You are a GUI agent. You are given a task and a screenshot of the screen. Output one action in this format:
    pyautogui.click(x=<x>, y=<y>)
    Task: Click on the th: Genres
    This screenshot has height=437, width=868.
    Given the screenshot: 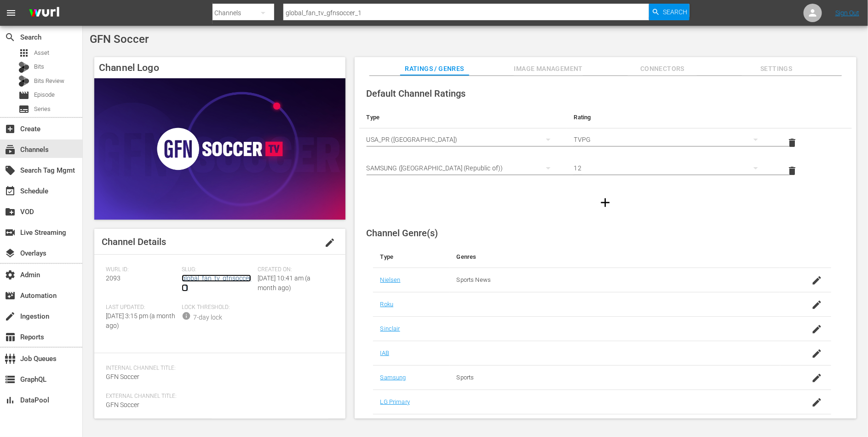 What is the action you would take?
    pyautogui.click(x=615, y=257)
    